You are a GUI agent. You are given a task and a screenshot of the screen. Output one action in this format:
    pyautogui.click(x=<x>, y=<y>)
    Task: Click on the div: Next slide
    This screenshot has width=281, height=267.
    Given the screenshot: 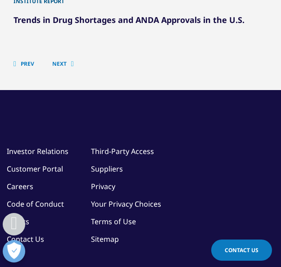 What is the action you would take?
    pyautogui.click(x=59, y=64)
    